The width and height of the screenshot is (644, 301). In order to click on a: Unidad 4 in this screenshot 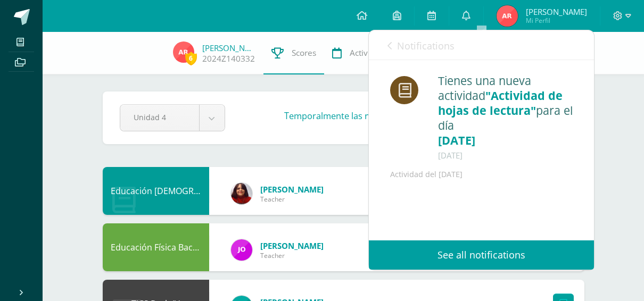, I will do `click(173, 118)`.